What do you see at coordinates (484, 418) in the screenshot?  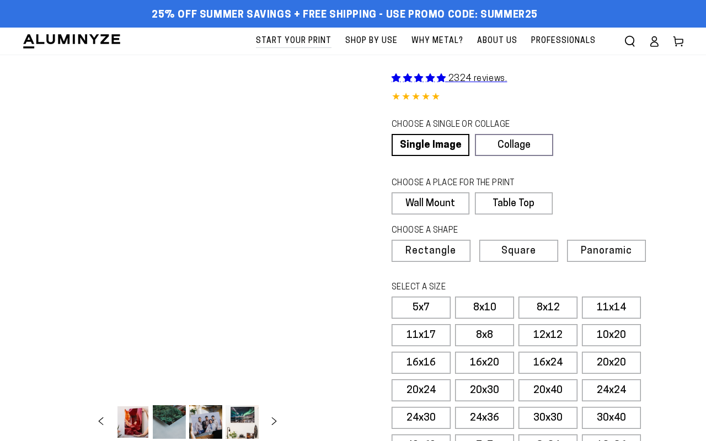 I see `label: 24x36` at bounding box center [484, 418].